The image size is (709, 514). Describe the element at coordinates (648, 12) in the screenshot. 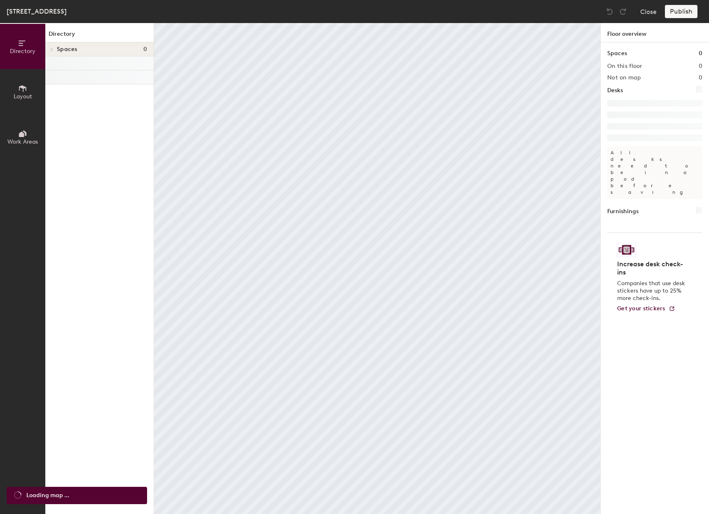

I see `button: Close` at that location.